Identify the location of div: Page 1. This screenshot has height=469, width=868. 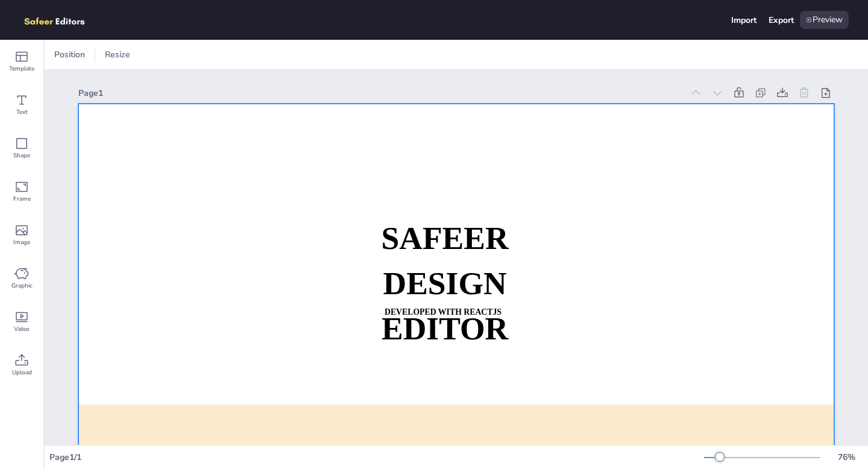
(380, 92).